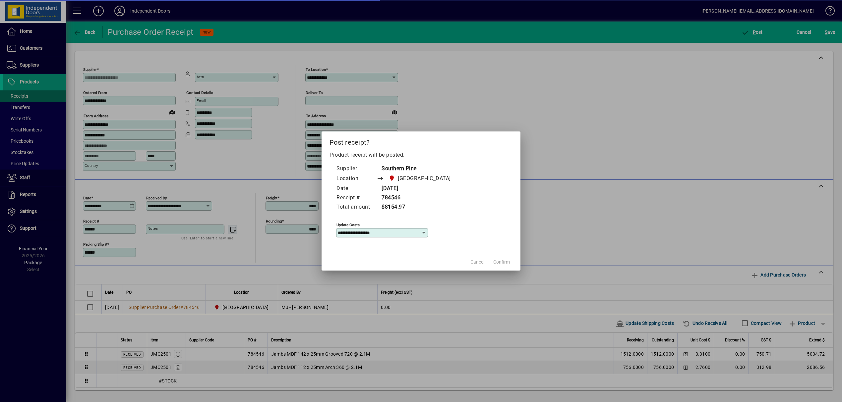  What do you see at coordinates (356, 169) in the screenshot?
I see `td: Supplier` at bounding box center [356, 169].